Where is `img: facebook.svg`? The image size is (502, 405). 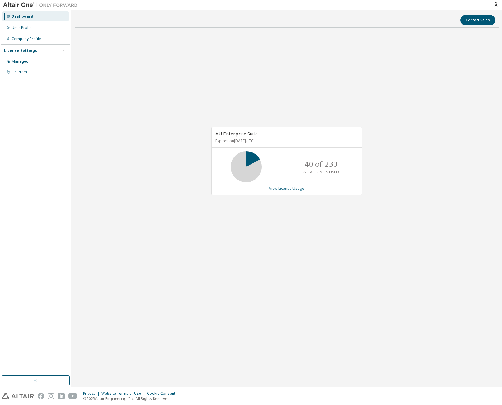 img: facebook.svg is located at coordinates (41, 396).